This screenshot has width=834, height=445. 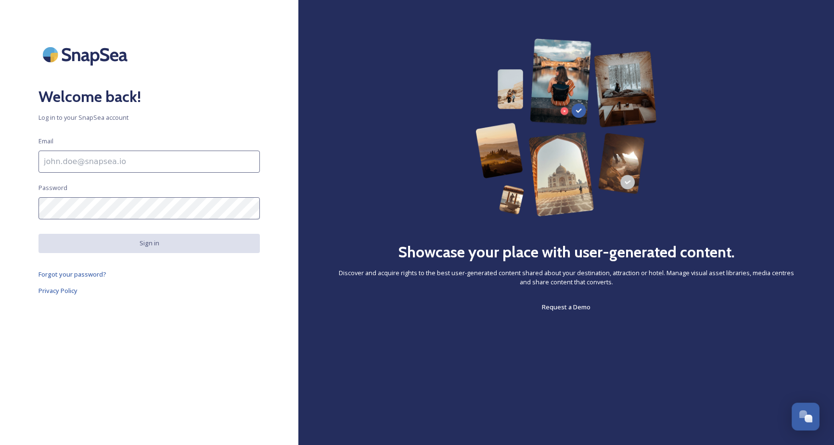 I want to click on input: john.doe@snapsea.io, so click(x=149, y=162).